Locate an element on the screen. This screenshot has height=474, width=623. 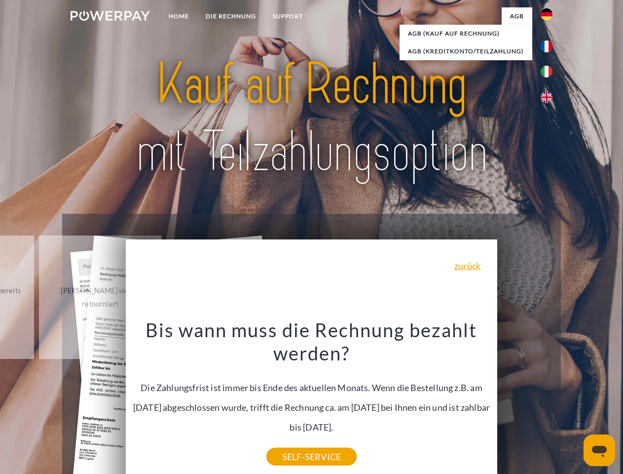
img: en is located at coordinates (547, 97).